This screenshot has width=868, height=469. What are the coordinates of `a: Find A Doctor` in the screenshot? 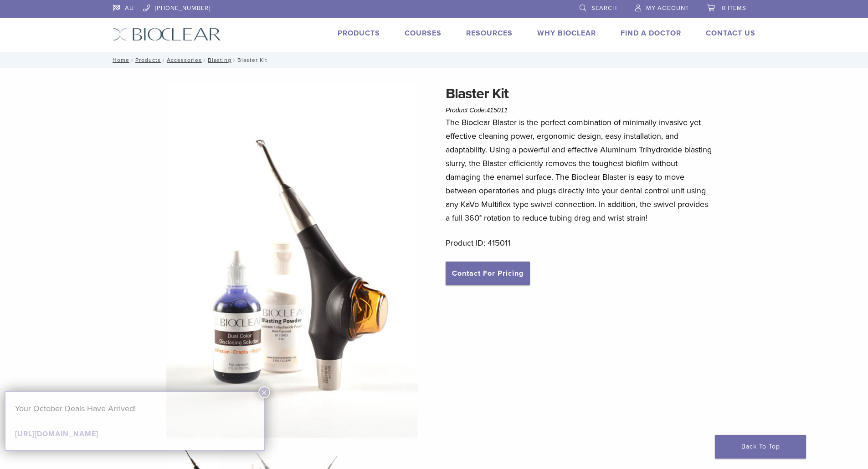 It's located at (650, 34).